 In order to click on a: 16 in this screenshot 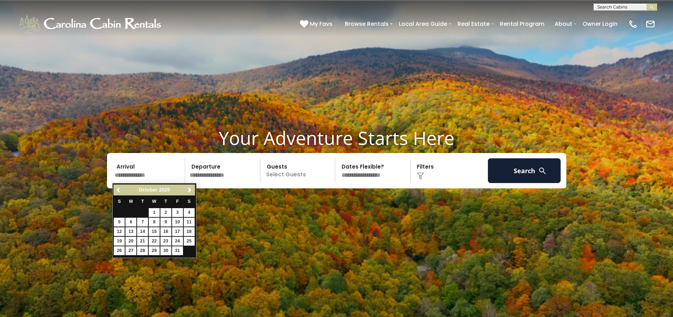, I will do `click(166, 231)`.